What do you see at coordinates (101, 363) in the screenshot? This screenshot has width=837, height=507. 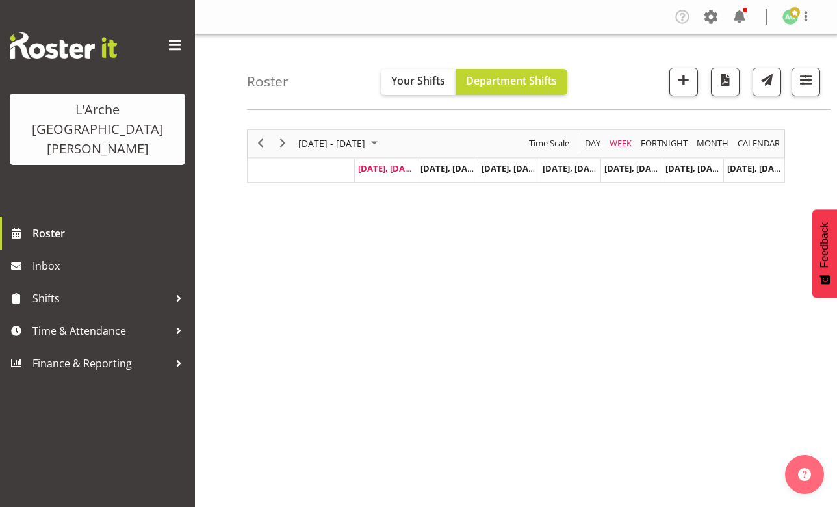 I see `span: Finance & Reporting` at bounding box center [101, 363].